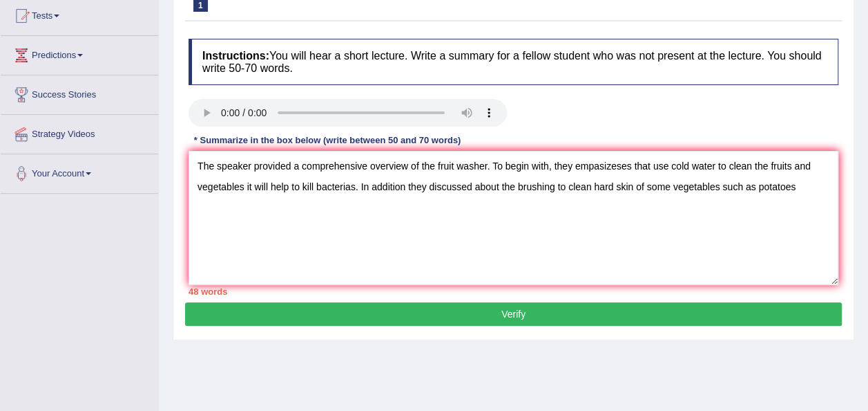  What do you see at coordinates (80, 53) in the screenshot?
I see `a: Predictions` at bounding box center [80, 53].